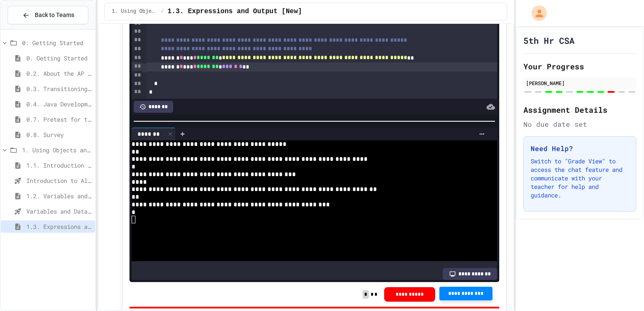  Describe the element at coordinates (54, 15) in the screenshot. I see `span: Back to Teams` at that location.